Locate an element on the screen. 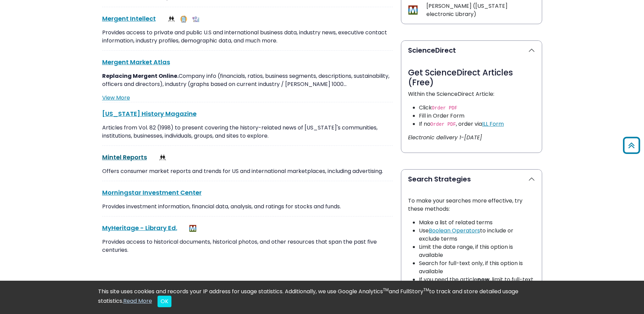 This screenshot has width=644, height=314. p: Company info (financials, ratios, business segments, descriptions, sustainability, officers and d... is located at coordinates (247, 80).